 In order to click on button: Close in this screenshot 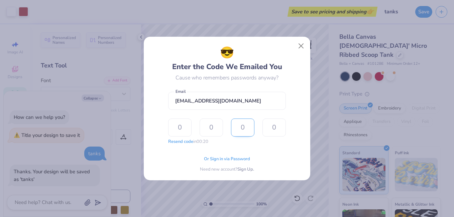, I will do `click(301, 46)`.